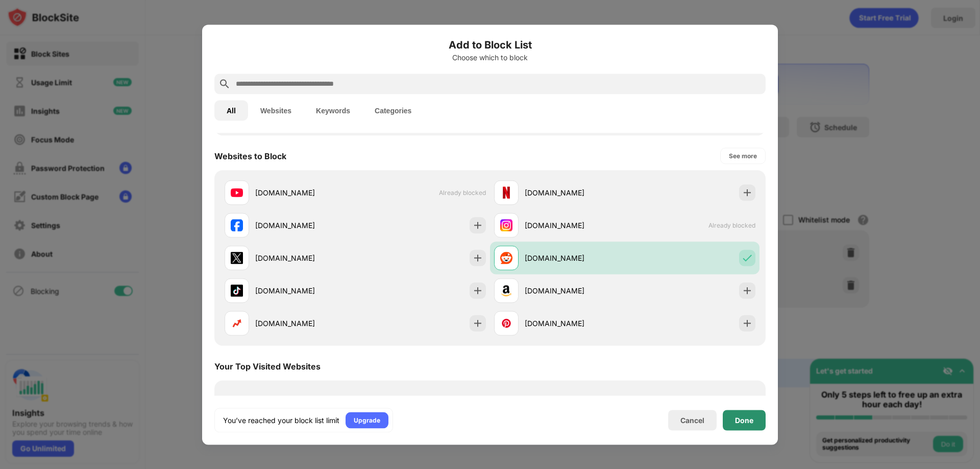 This screenshot has height=469, width=980. I want to click on div: Cancel, so click(692, 419).